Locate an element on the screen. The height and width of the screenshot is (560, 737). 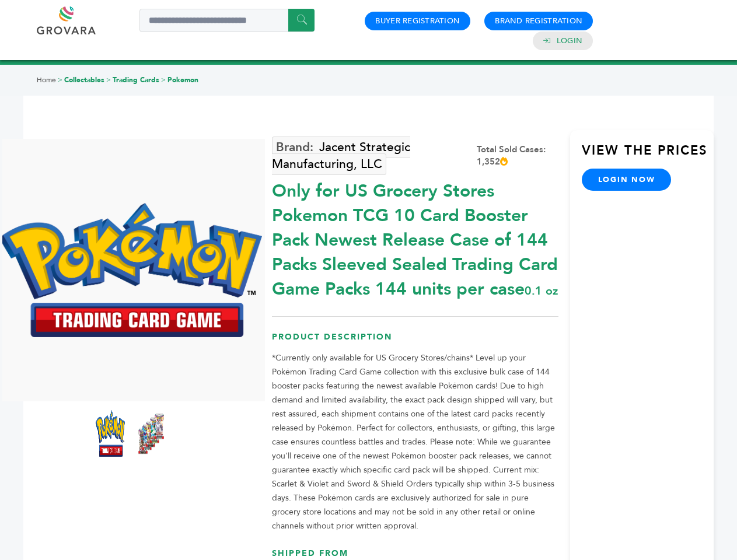
a: Brand Registration is located at coordinates (539, 21).